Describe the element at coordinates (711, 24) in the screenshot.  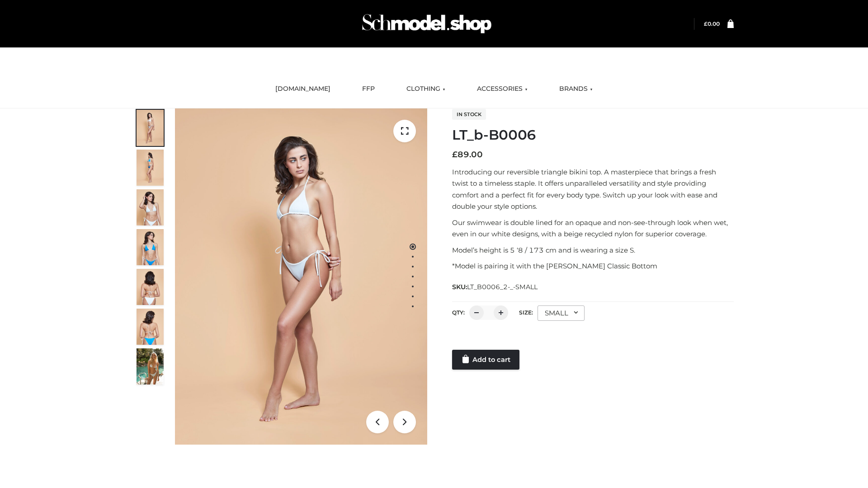
I see `a: £0.00` at that location.